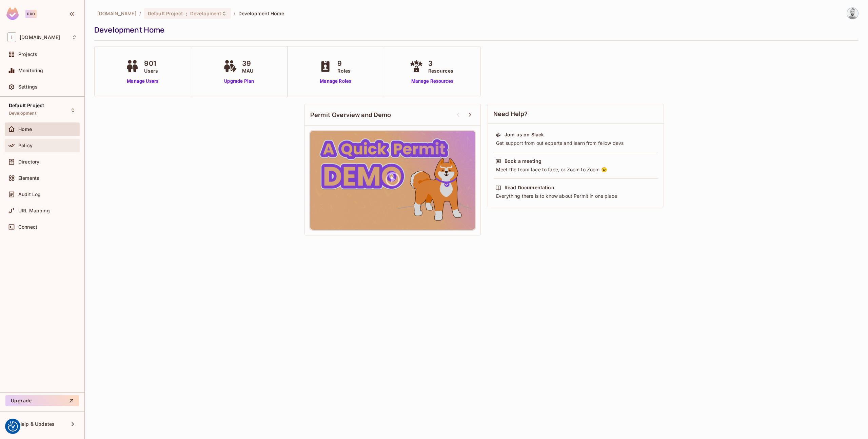  What do you see at coordinates (12, 37) in the screenshot?
I see `span: I` at bounding box center [12, 37].